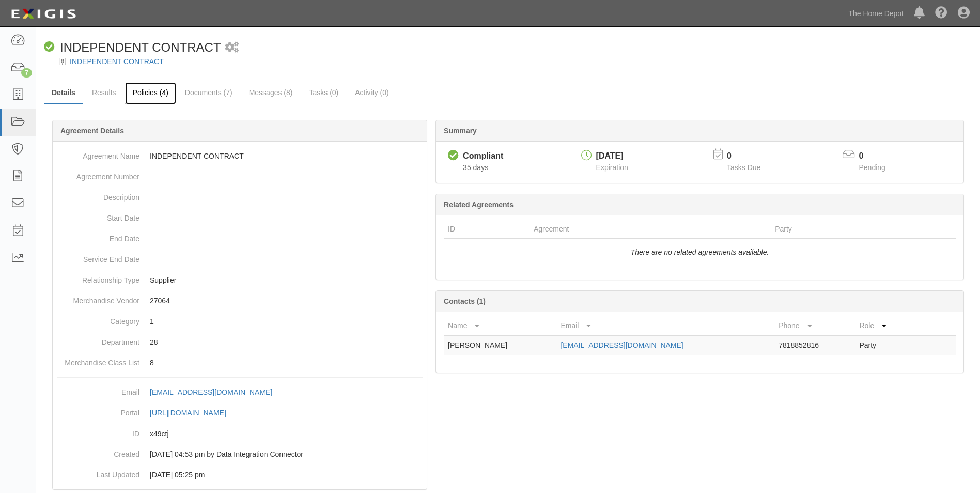 This screenshot has height=493, width=980. I want to click on p: 27064, so click(287, 300).